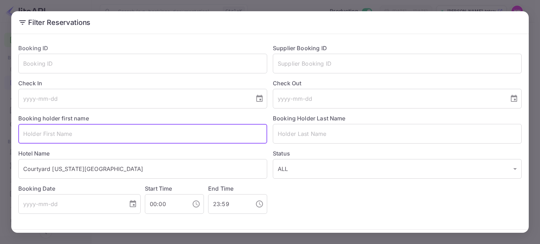  Describe the element at coordinates (259, 204) in the screenshot. I see `button: Choose time, selected time is 11:59 PM` at that location.